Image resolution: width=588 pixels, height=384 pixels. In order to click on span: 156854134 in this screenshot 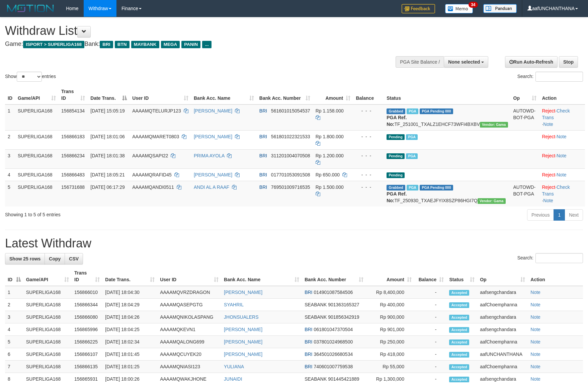, I will do `click(73, 111)`.